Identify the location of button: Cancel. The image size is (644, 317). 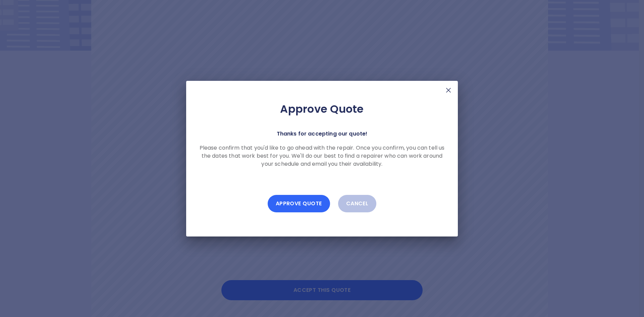
(357, 203).